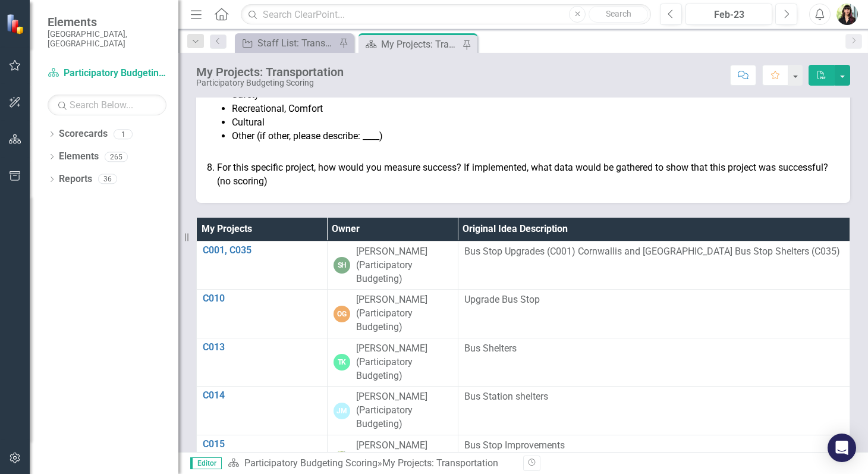 The image size is (868, 474). What do you see at coordinates (277, 108) in the screenshot?
I see `span: Recreational, Comfort` at bounding box center [277, 108].